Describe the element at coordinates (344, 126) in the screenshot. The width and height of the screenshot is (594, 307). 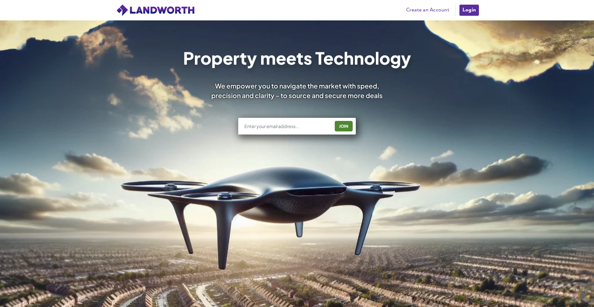
I see `button: JOIN` at that location.